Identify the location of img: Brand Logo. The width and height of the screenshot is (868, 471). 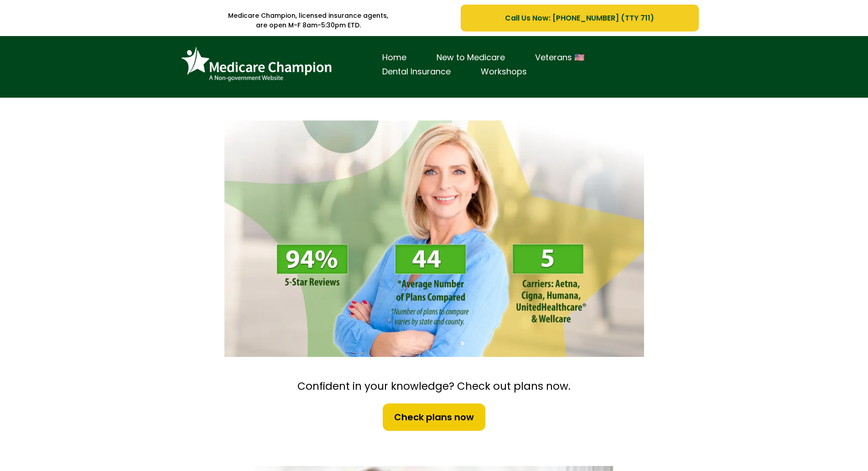
(257, 64).